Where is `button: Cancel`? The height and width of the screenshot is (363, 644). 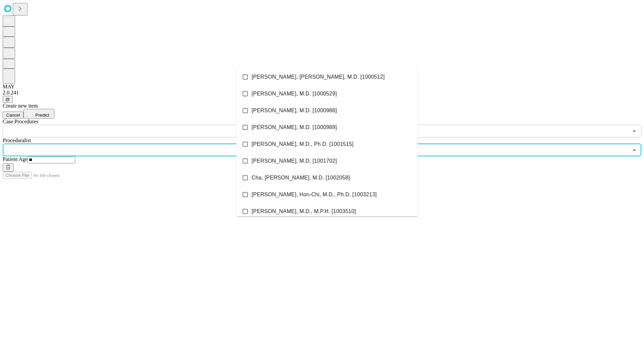 button: Cancel is located at coordinates (13, 115).